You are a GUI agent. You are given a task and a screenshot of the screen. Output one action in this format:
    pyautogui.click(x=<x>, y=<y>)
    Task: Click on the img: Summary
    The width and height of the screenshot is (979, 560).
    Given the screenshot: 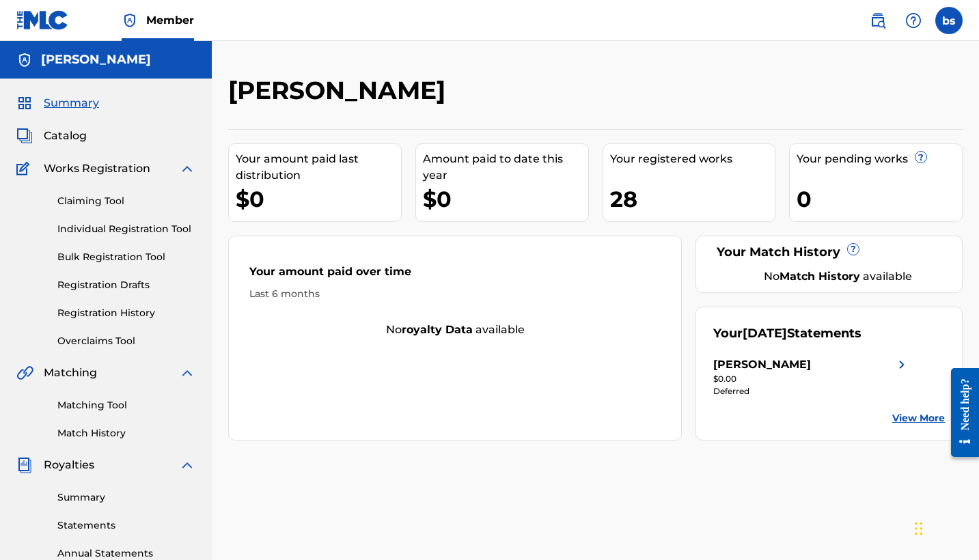 What is the action you would take?
    pyautogui.click(x=25, y=103)
    